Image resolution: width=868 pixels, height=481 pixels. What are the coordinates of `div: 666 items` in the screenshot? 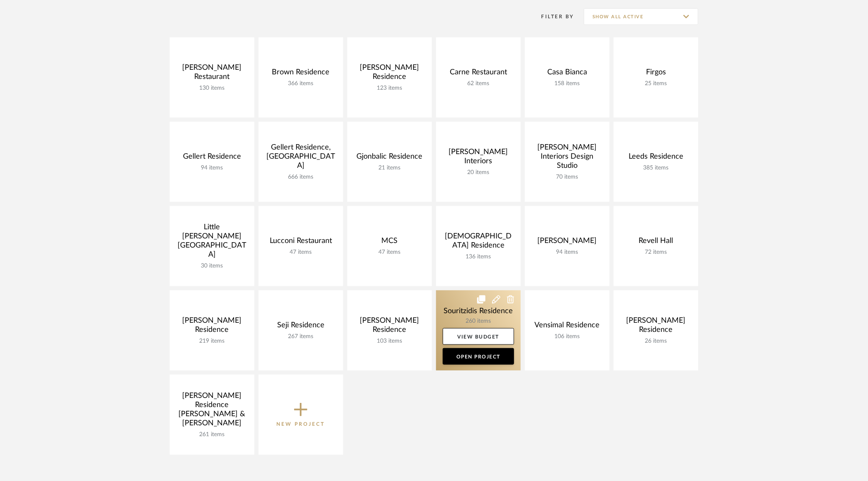 It's located at (301, 176).